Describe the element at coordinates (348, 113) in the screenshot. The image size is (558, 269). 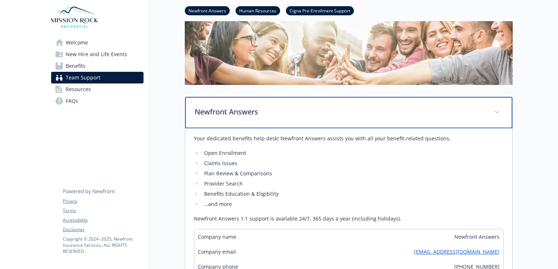
I see `div: Newfront Answers` at that location.